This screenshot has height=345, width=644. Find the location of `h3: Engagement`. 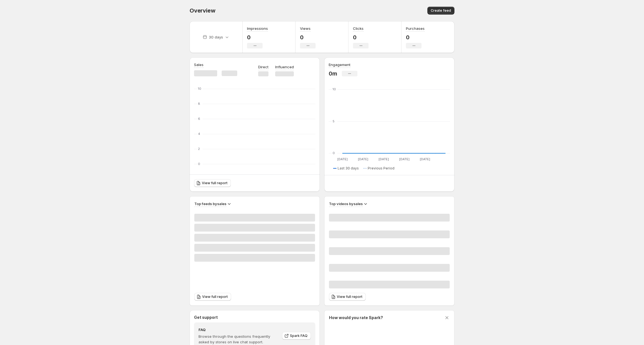

h3: Engagement is located at coordinates (340, 65).